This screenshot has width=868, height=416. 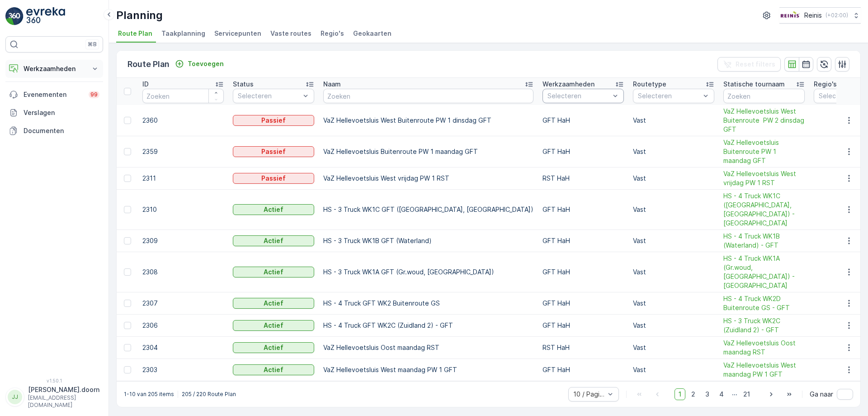 What do you see at coordinates (15, 397) in the screenshot?
I see `div: JJ` at bounding box center [15, 397].